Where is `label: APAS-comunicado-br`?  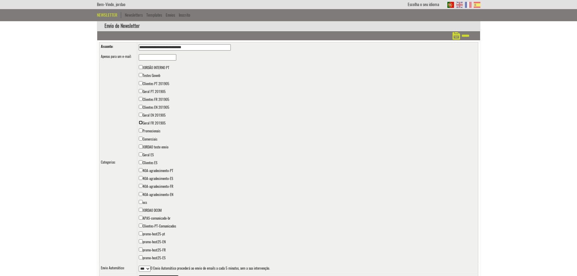 label: APAS-comunicado-br is located at coordinates (154, 217).